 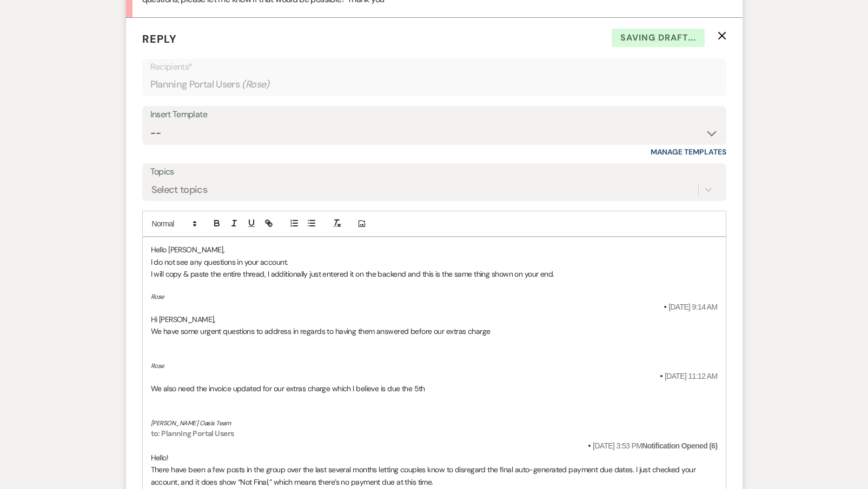 What do you see at coordinates (321, 331) in the screenshot?
I see `span: We have some urgent questions to address in regards to having them answered before our extras charge` at bounding box center [321, 331].